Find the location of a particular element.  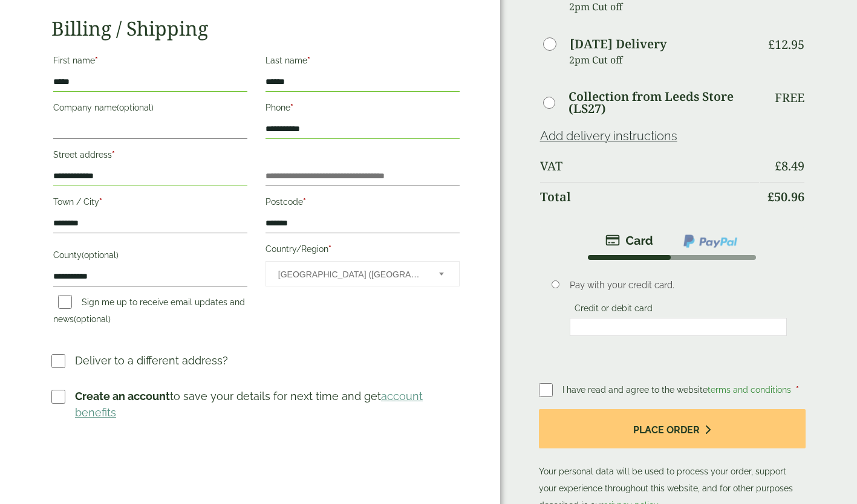

h2: Billing / Shipping is located at coordinates (256, 28).